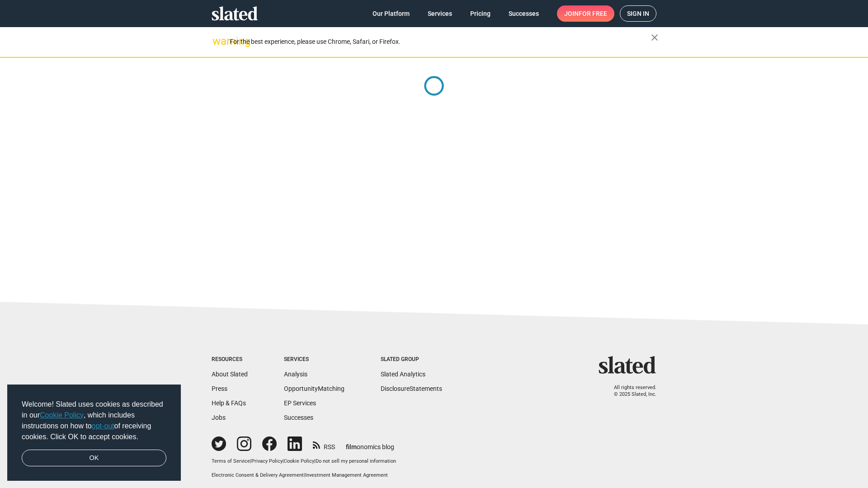 The image size is (868, 488). I want to click on span: for free, so click(593, 14).